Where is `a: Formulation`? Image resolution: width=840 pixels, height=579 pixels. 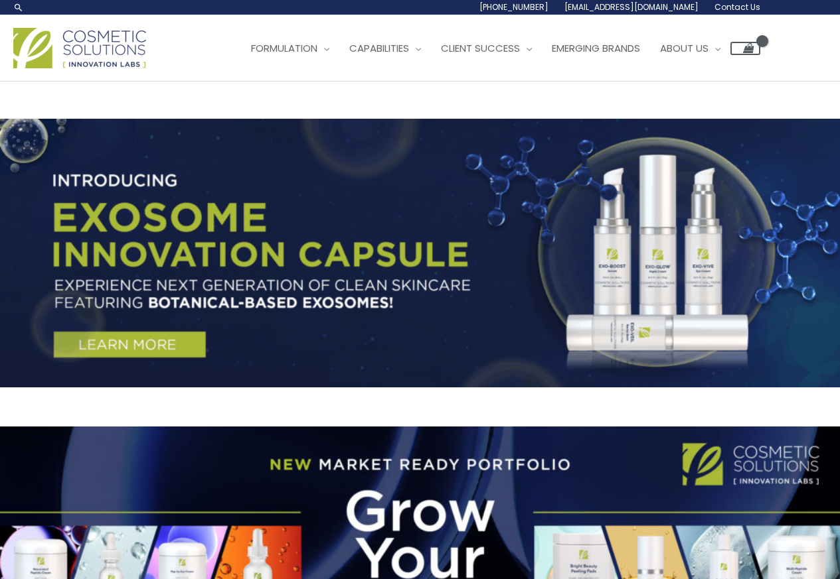 a: Formulation is located at coordinates (290, 48).